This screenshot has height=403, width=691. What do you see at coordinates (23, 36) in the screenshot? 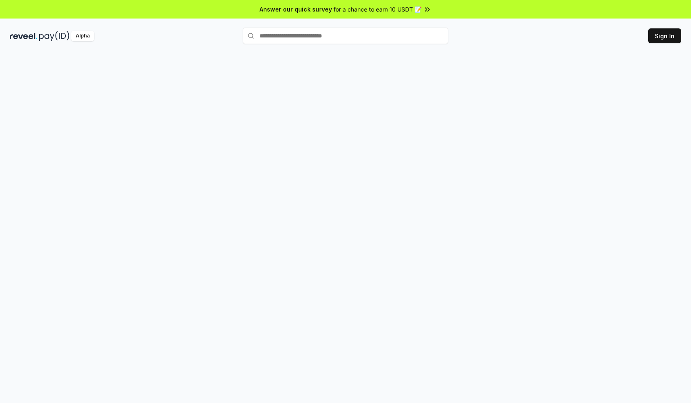
I see `img: reveel_dark` at bounding box center [23, 36].